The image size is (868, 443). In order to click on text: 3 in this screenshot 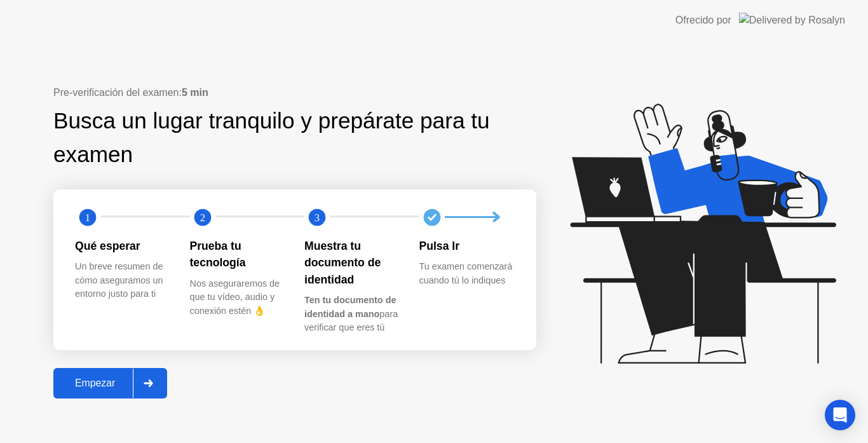, I will do `click(318, 216)`.